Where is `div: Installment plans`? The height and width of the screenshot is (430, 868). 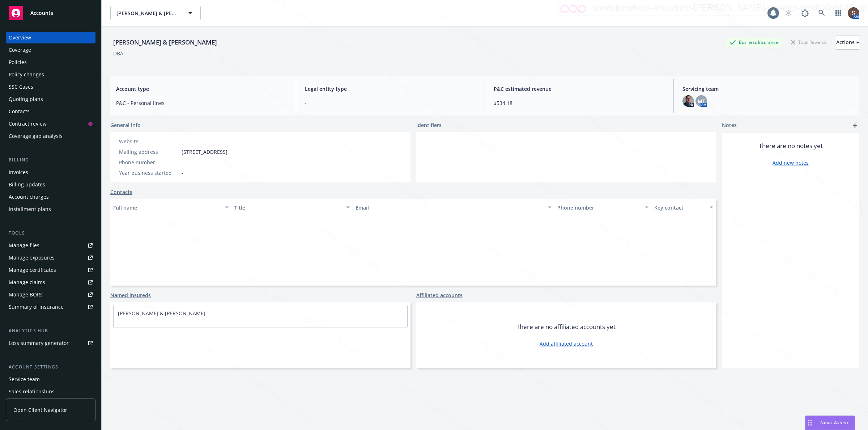
div: Installment plans is located at coordinates (29, 209).